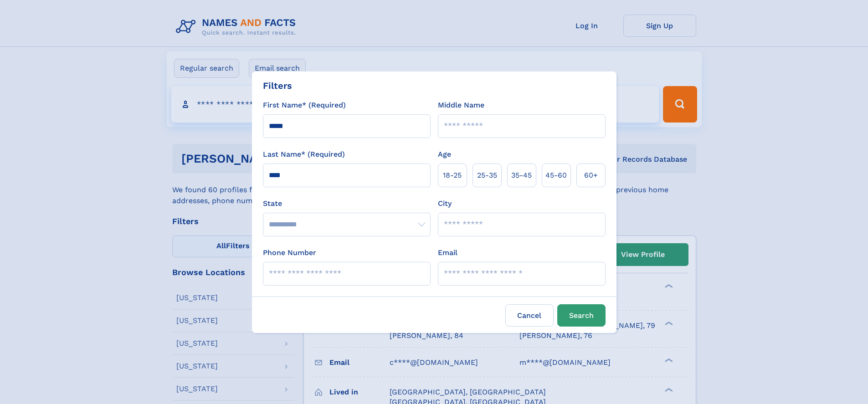  I want to click on label: City, so click(444, 203).